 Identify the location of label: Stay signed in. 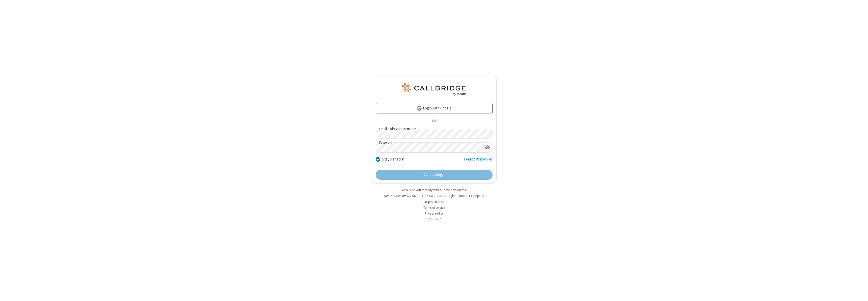
(393, 159).